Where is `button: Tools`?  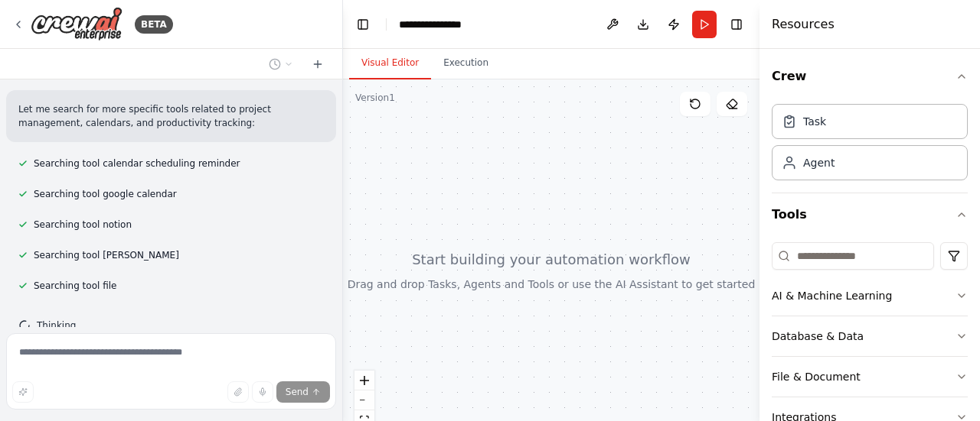 button: Tools is located at coordinates (869, 214).